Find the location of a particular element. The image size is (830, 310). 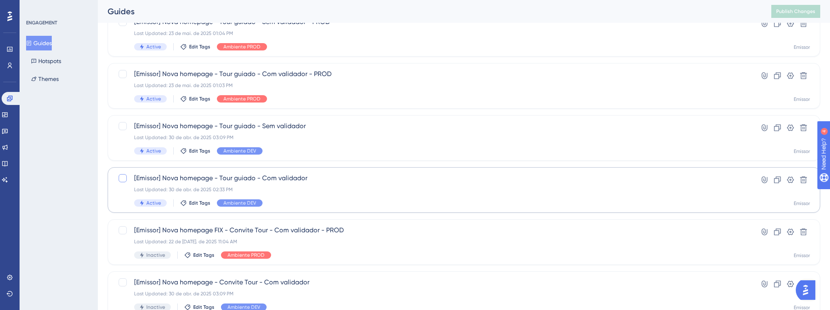

button: Themes is located at coordinates (45, 79).